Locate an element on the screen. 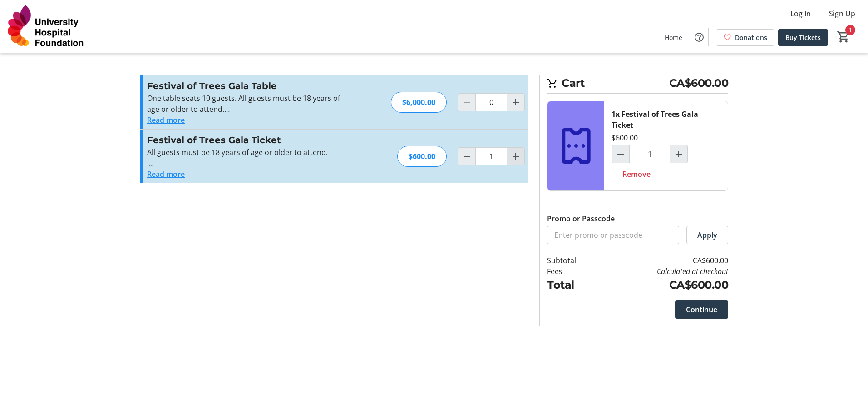 The image size is (868, 420). input: Festival of Trees Gala Table Quantity is located at coordinates (491, 102).